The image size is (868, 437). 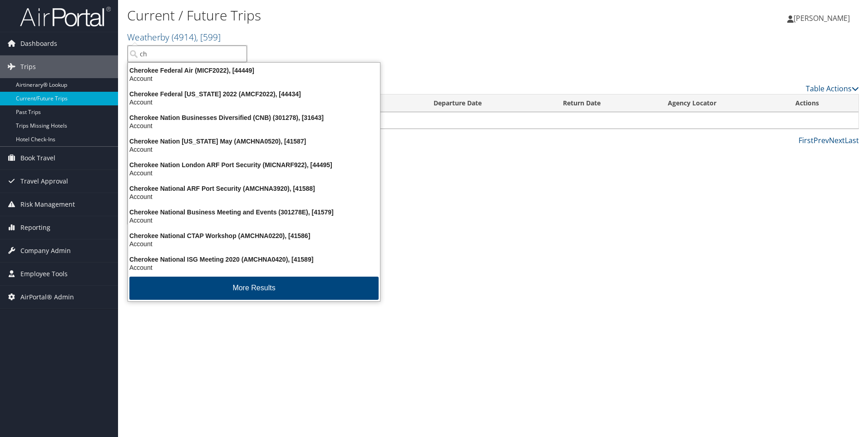 I want to click on th: Return Date: activate to sort column ascending, so click(x=607, y=103).